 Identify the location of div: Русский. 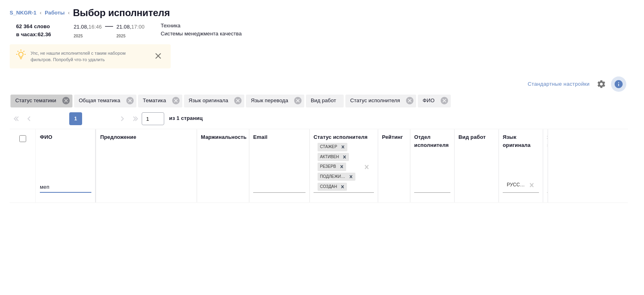
(516, 185).